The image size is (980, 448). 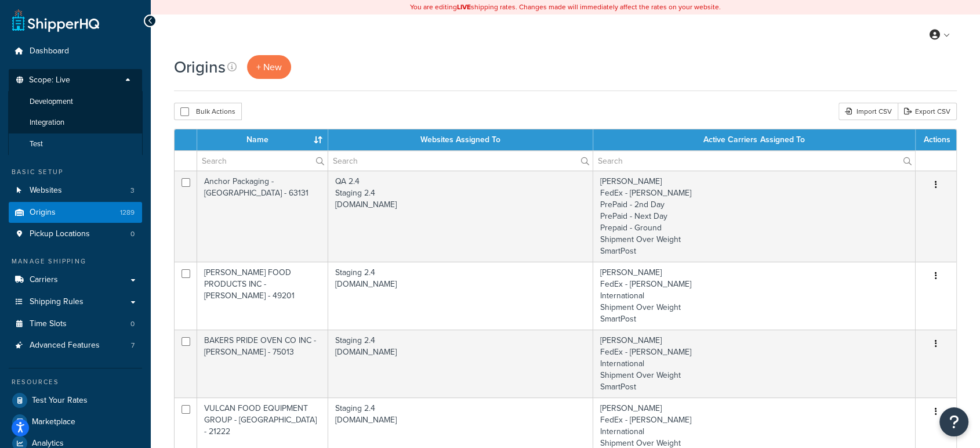 What do you see at coordinates (464, 7) in the screenshot?
I see `b: LIVE` at bounding box center [464, 7].